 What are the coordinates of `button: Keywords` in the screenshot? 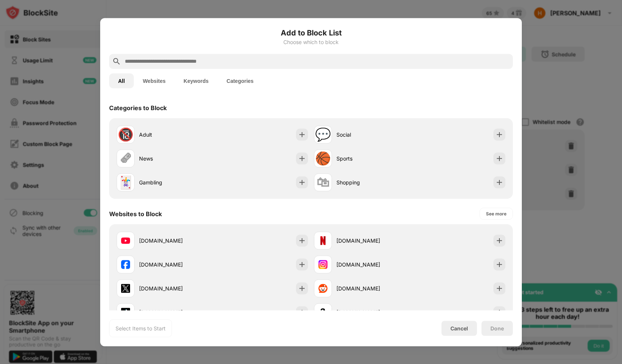 It's located at (196, 81).